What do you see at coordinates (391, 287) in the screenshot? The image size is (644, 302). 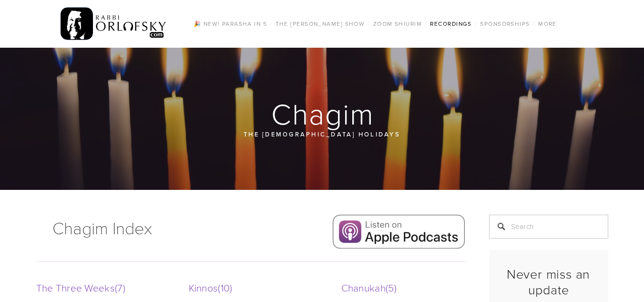 I see `span: 5` at bounding box center [391, 287].